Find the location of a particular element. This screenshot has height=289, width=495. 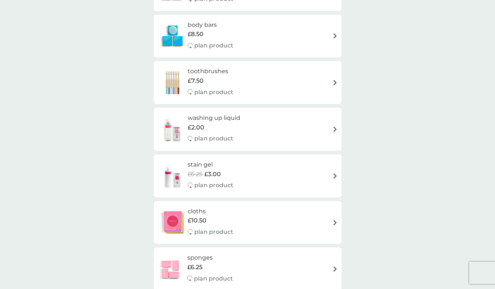

span: £2.00 is located at coordinates (196, 128).